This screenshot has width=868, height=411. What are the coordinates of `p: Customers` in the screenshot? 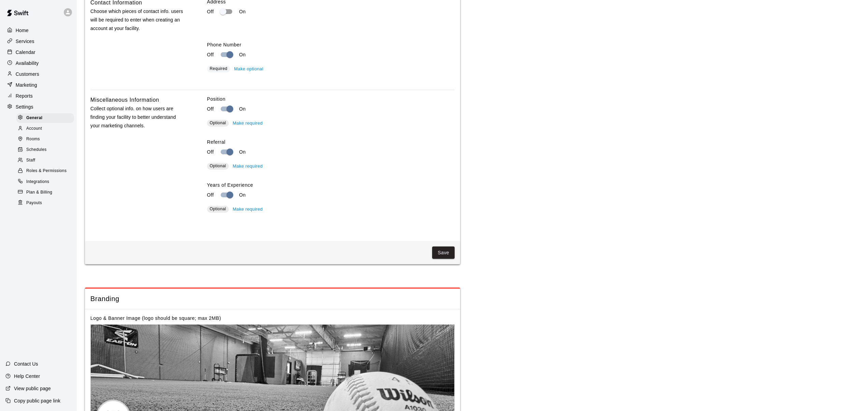 It's located at (27, 74).